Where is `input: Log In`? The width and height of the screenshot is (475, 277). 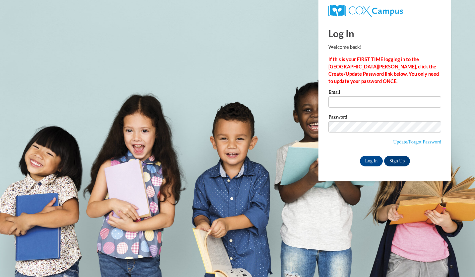 input: Log In is located at coordinates (371, 161).